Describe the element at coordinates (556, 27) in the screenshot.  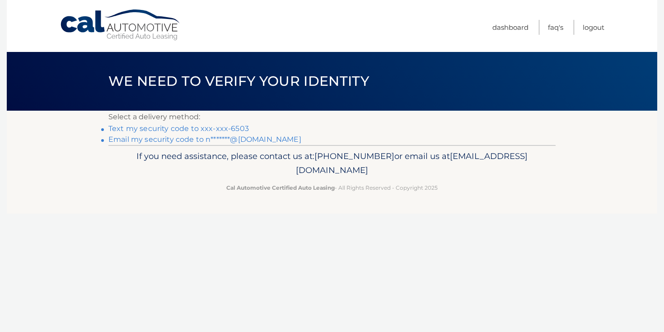
I see `a: FAQ's` at that location.